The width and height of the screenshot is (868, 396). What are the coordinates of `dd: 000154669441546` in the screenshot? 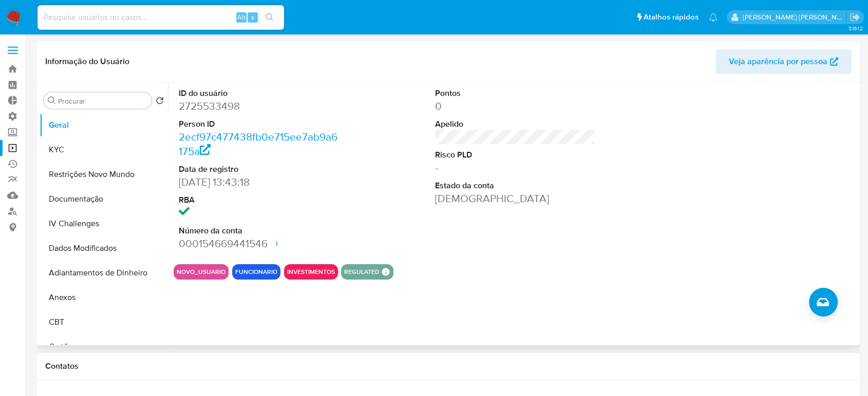 It's located at (259, 244).